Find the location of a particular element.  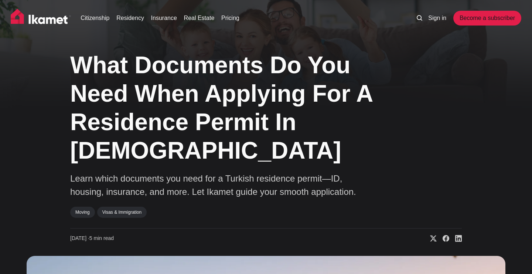

a: Insurance is located at coordinates (164, 18).